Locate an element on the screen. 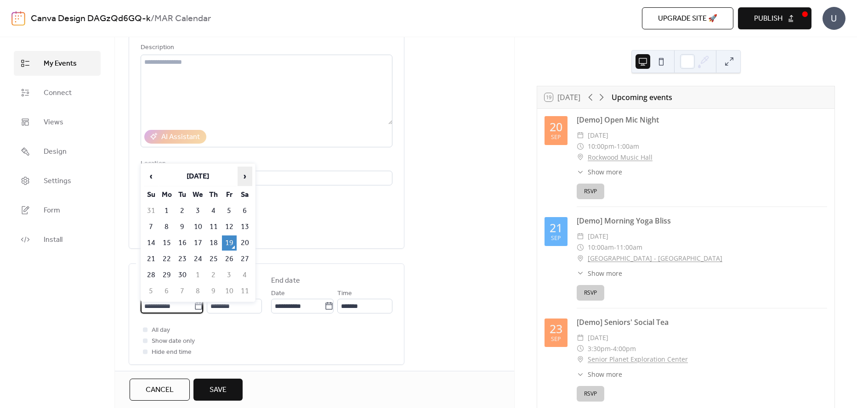 The height and width of the screenshot is (408, 857). div: U is located at coordinates (834, 18).